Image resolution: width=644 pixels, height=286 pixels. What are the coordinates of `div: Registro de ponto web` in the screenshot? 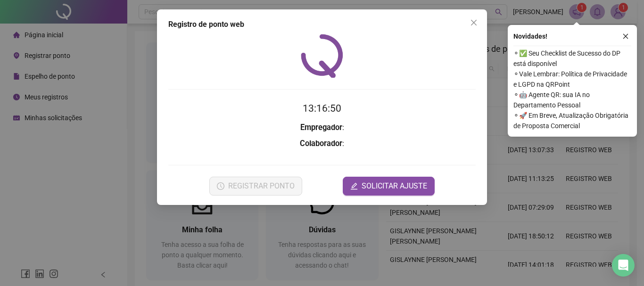 It's located at (322, 24).